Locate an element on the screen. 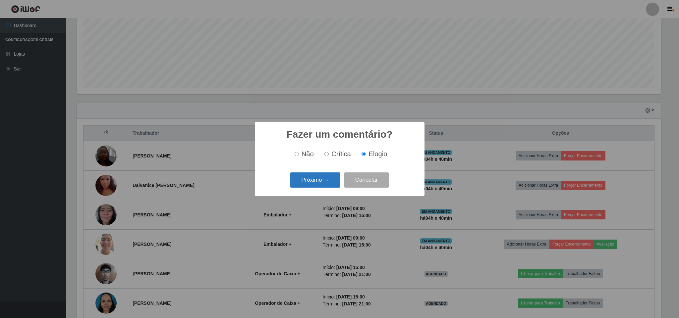 This screenshot has width=679, height=318. input: Não is located at coordinates (297, 154).